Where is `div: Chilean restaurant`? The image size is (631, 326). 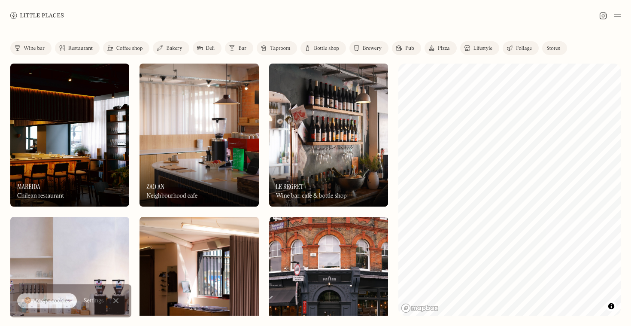
div: Chilean restaurant is located at coordinates (40, 196).